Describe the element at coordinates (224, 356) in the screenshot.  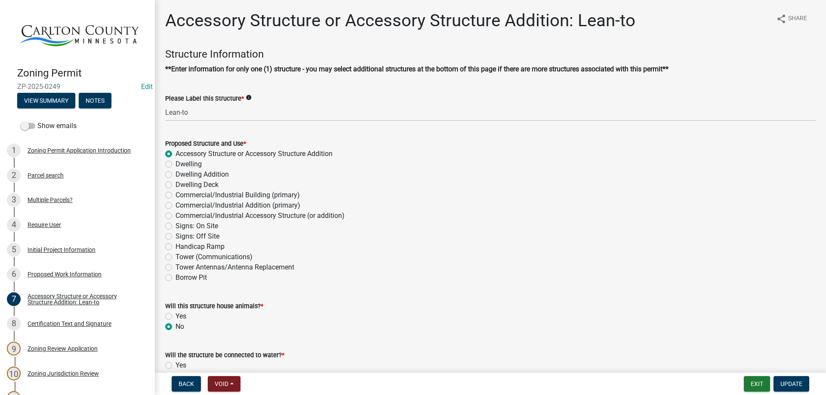
I see `label: Will the structure be connected to water?` at that location.